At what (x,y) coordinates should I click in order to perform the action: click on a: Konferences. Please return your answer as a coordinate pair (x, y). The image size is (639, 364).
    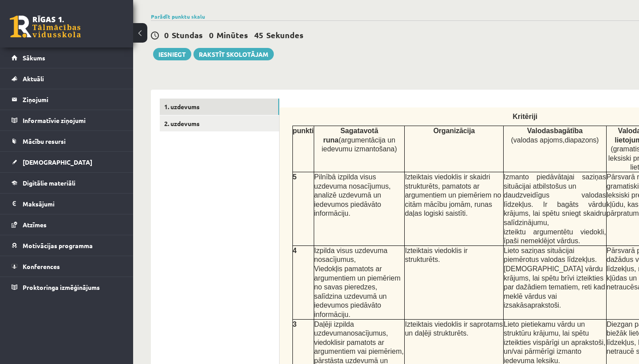
    Looking at the image, I should click on (67, 266).